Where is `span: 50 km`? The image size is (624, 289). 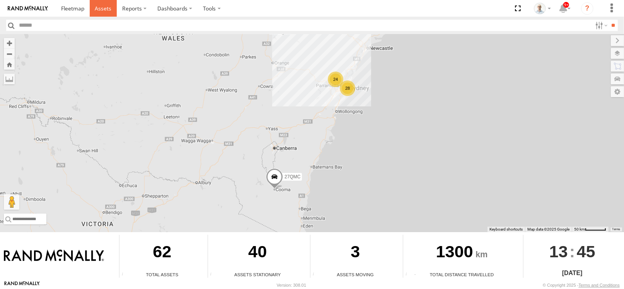
span: 50 km is located at coordinates (580, 229).